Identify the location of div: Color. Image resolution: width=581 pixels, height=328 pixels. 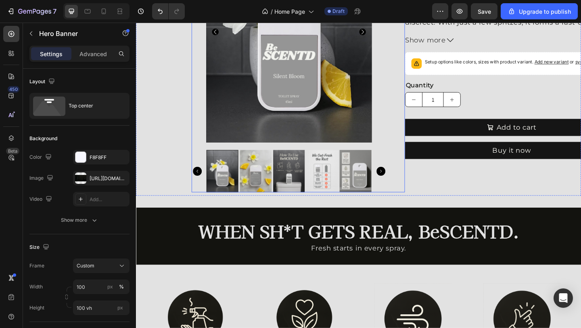
(41, 157).